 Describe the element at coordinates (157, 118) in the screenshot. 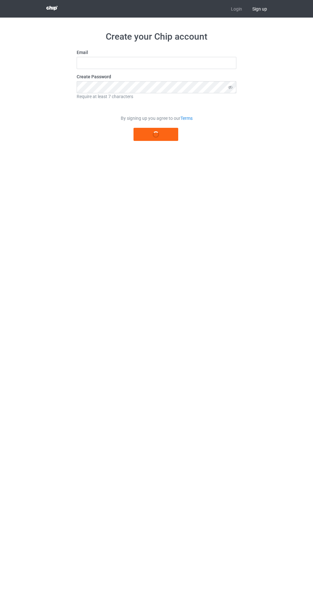

I see `div: By signing up you agree to our` at that location.